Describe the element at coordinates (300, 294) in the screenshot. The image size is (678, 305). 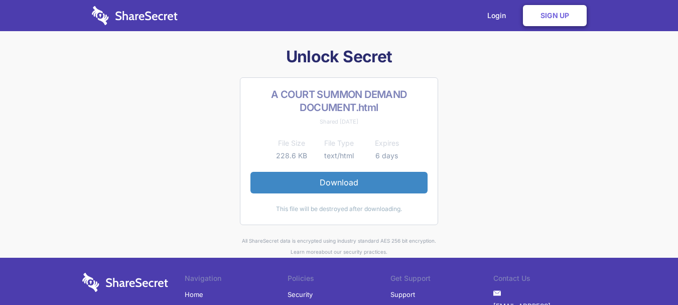
I see `a: Security` at that location.